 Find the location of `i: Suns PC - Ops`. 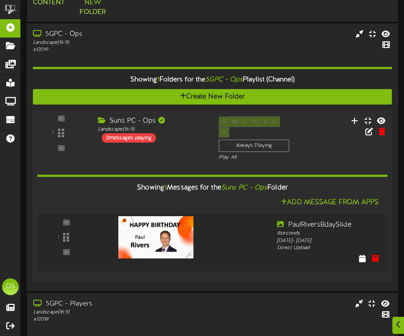

i: Suns PC - Ops is located at coordinates (244, 188).